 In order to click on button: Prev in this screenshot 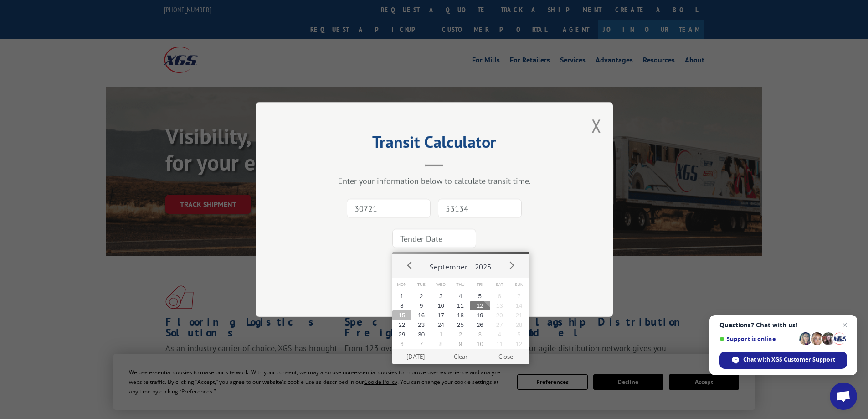, I will do `click(411, 265)`.